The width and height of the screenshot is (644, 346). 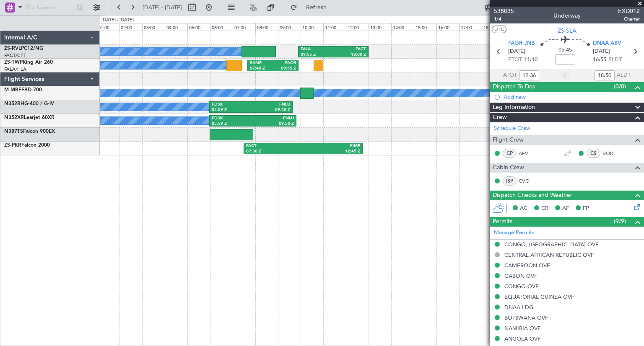 What do you see at coordinates (566, 31) in the screenshot?
I see `span: ZS-SLA` at bounding box center [566, 31].